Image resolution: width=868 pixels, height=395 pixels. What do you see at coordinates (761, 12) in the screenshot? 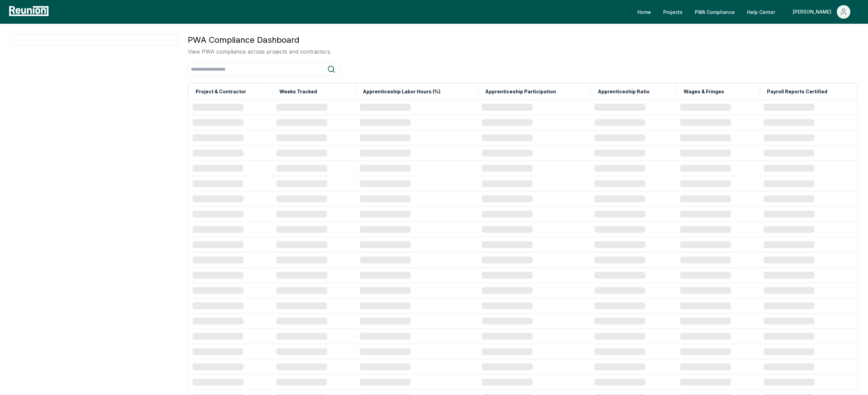
I see `a: Help Center` at bounding box center [761, 12].